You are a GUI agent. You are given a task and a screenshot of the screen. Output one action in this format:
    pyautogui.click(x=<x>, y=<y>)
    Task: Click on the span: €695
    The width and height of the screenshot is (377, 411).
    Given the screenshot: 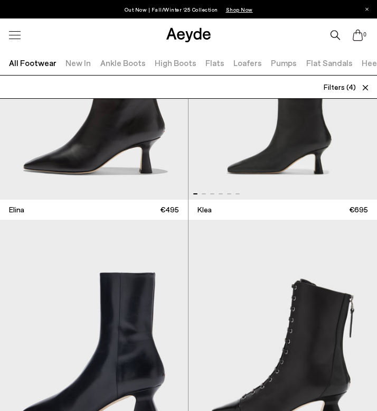 What is the action you would take?
    pyautogui.click(x=358, y=209)
    